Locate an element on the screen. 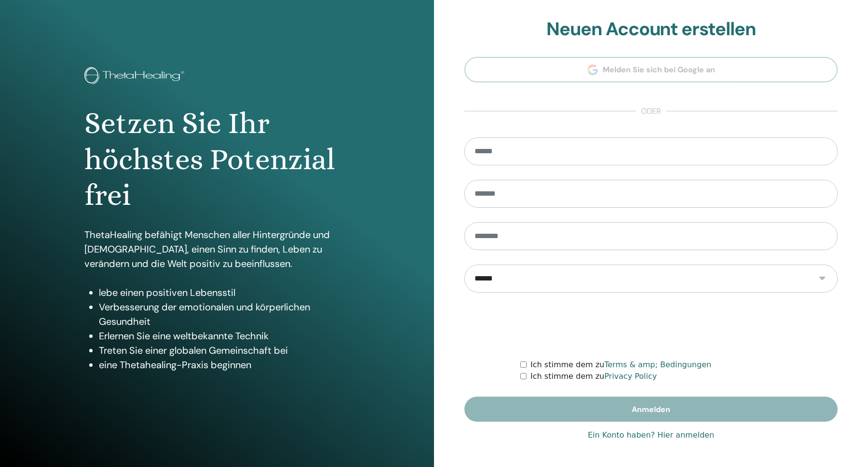 The image size is (868, 467). li: eine Thetahealing-Praxis beginnen is located at coordinates (225, 365).